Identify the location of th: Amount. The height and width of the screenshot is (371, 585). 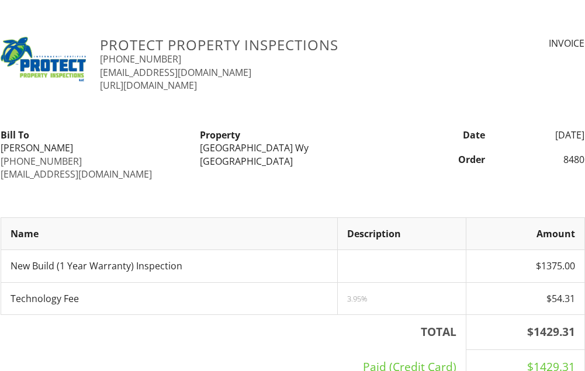
(525, 233).